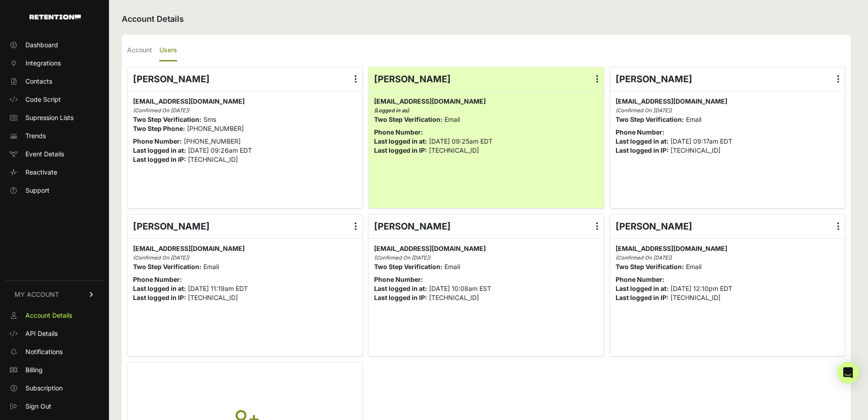  I want to click on span: API Details, so click(41, 334).